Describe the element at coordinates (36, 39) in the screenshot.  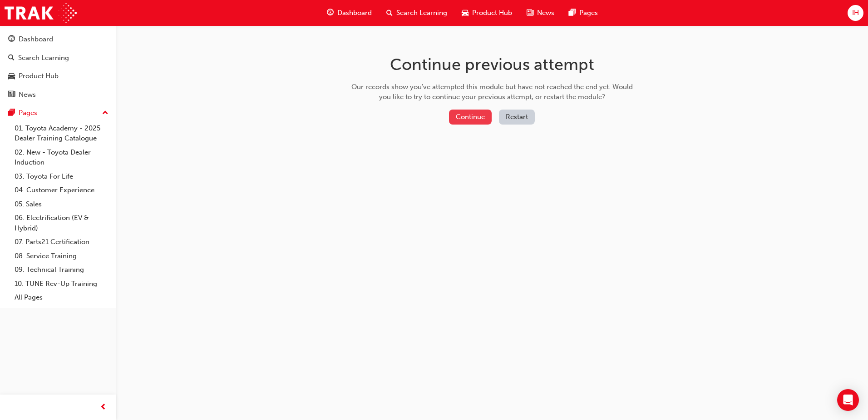
I see `div: Dashboard` at that location.